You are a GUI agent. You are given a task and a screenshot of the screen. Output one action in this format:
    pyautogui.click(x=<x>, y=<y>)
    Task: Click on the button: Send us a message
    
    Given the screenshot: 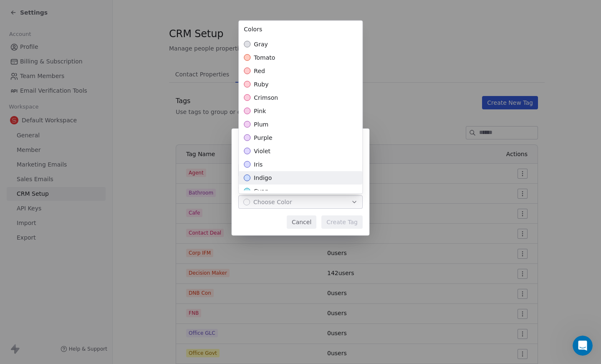 What is the action you would take?
    pyautogui.click(x=83, y=243)
    